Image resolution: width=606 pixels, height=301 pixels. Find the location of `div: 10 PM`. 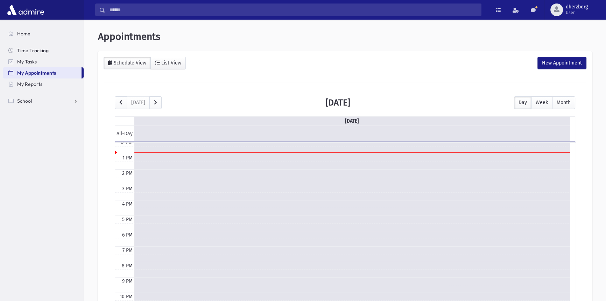

div: 10 PM is located at coordinates (126, 296).